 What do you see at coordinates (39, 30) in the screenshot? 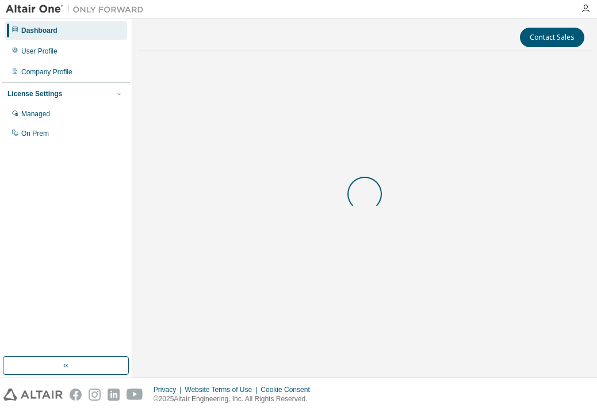
I see `div: Dashboard` at bounding box center [39, 30].